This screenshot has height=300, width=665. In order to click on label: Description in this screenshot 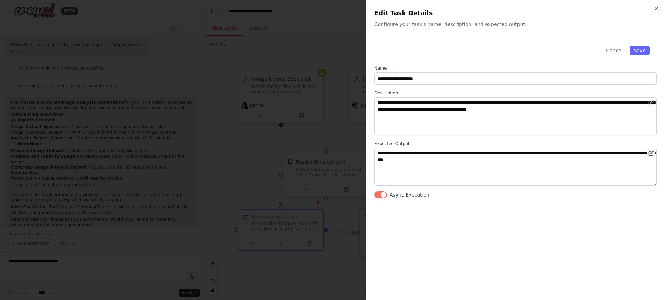, I will do `click(516, 93)`.